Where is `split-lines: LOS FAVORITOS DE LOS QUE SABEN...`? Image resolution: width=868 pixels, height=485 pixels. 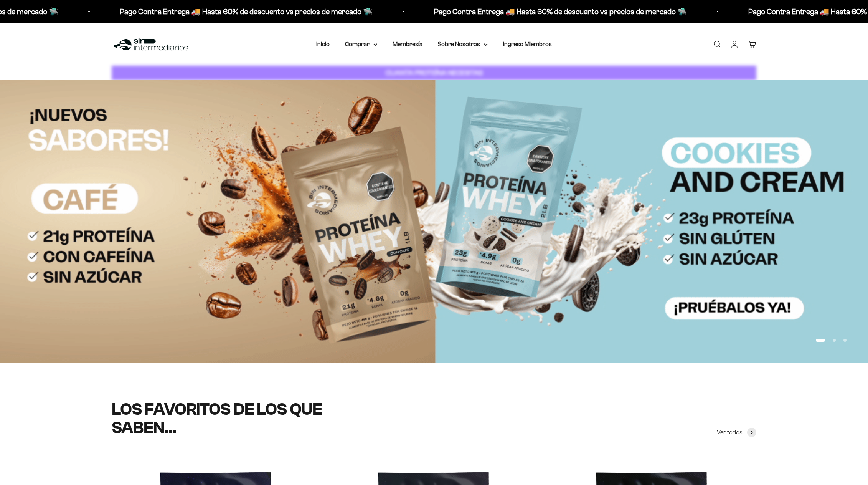
split-lines: LOS FAVORITOS DE LOS QUE SABEN... is located at coordinates (217, 418).